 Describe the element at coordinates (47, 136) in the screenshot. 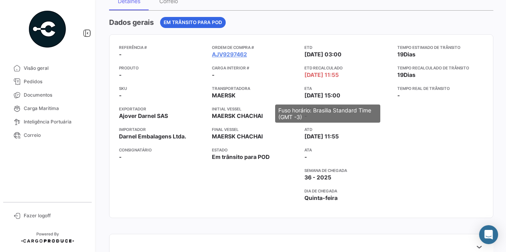

I see `a: Correio` at that location.